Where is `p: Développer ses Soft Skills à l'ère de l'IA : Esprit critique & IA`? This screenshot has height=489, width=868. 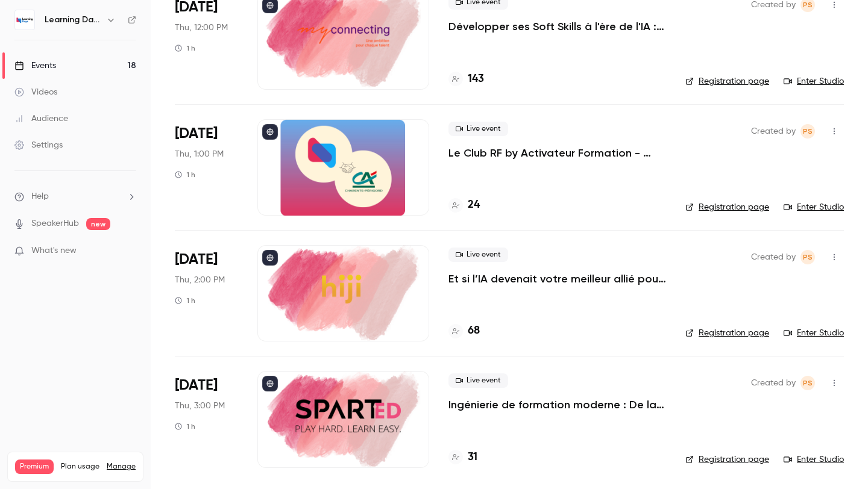
p: Développer ses Soft Skills à l'ère de l'IA : Esprit critique & IA is located at coordinates (557, 27).